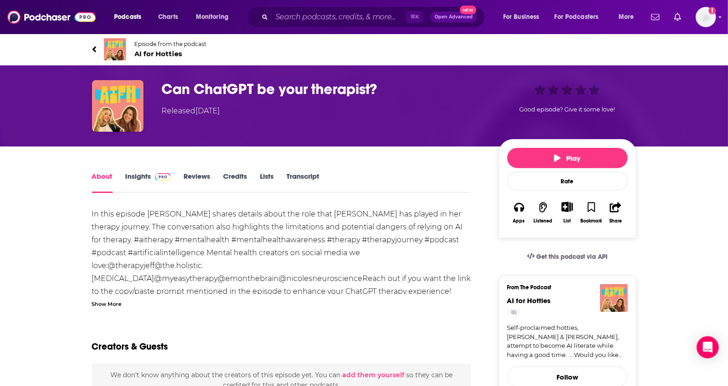 This screenshot has width=728, height=386. What do you see at coordinates (168, 17) in the screenshot?
I see `a: Charts` at bounding box center [168, 17].